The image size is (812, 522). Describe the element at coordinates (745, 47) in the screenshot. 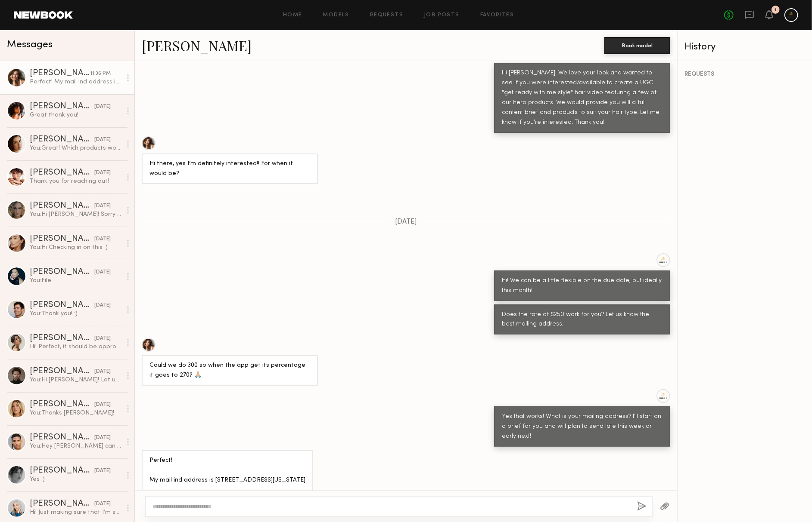

I see `div: History` at that location.